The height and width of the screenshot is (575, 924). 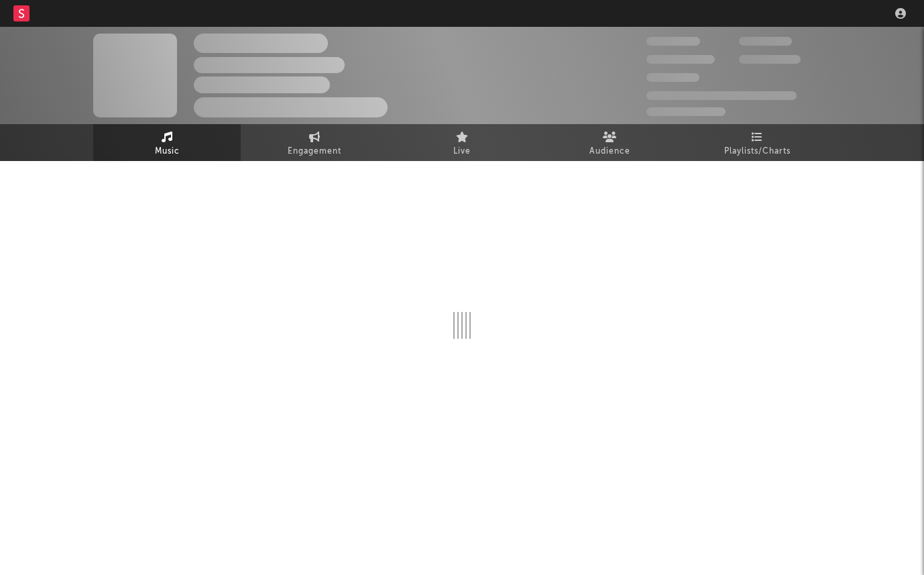 I want to click on a: Music, so click(x=167, y=143).